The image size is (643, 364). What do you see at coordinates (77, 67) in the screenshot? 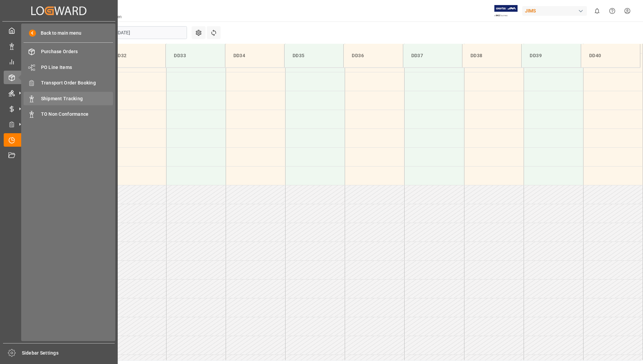
I see `span: PO Line Items` at bounding box center [77, 67].